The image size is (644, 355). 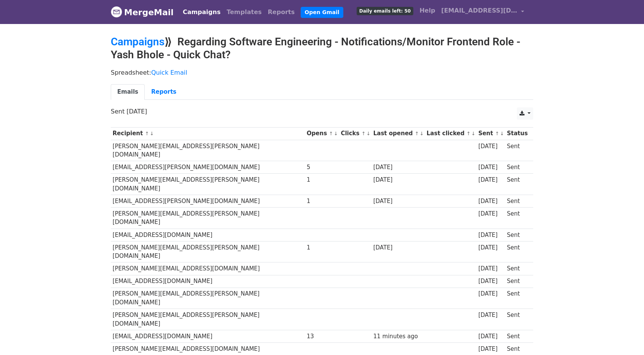 What do you see at coordinates (398, 336) in the screenshot?
I see `div: 11 minutes ago` at bounding box center [398, 336].